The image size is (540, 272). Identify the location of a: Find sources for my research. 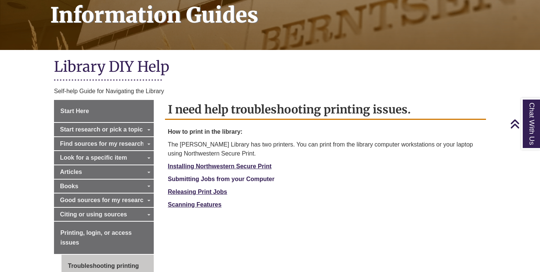
(104, 144).